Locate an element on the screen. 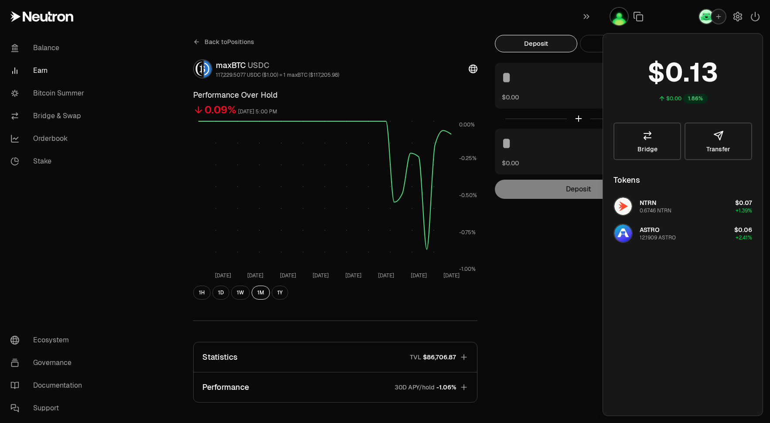 The image size is (770, 423). div: Tokens is located at coordinates (626, 180).